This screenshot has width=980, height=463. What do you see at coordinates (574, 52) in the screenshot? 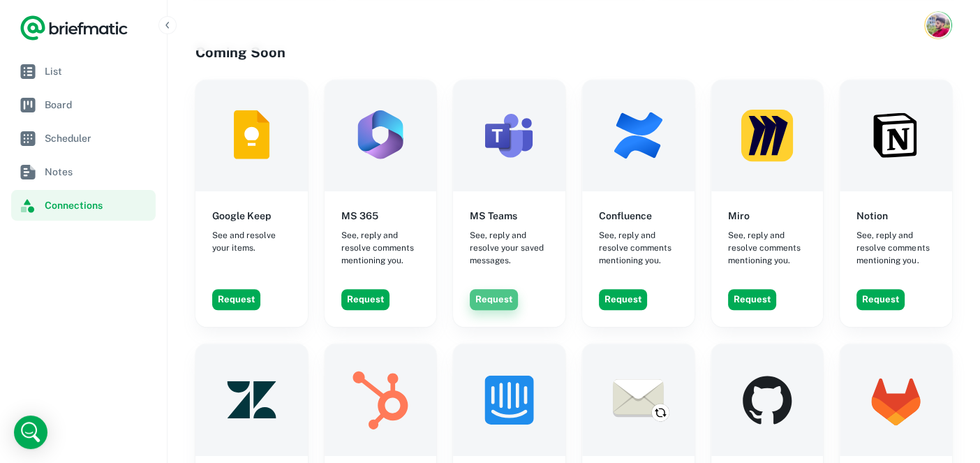
I see `h4: Coming Soon` at bounding box center [574, 52].